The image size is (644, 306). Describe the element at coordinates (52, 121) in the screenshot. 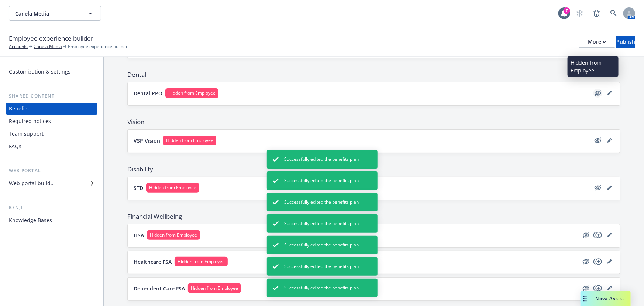

I see `a: Required notices` at that location.